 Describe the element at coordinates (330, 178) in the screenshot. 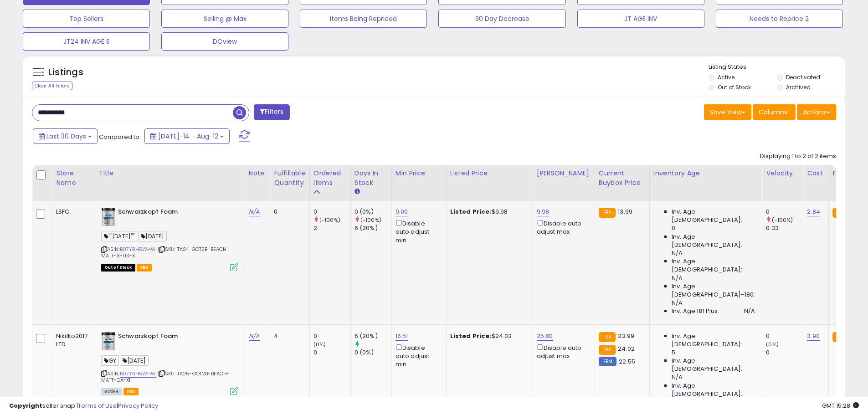

I see `div: Ordered Items` at that location.